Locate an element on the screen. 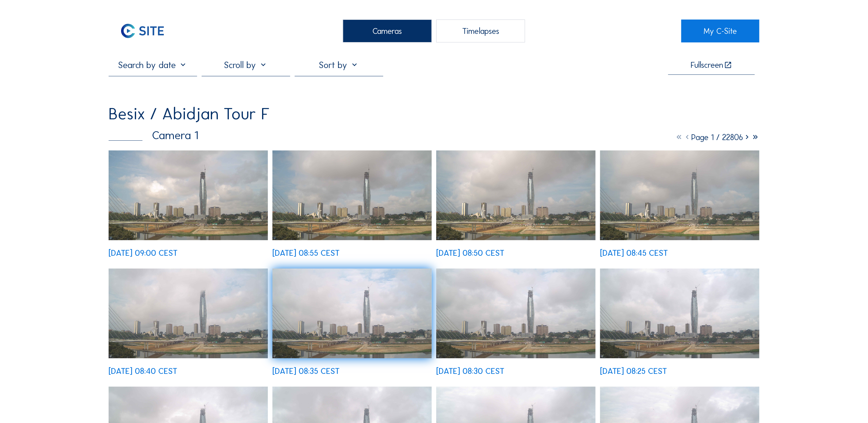 This screenshot has height=423, width=868. img: image_53290462 is located at coordinates (353, 195).